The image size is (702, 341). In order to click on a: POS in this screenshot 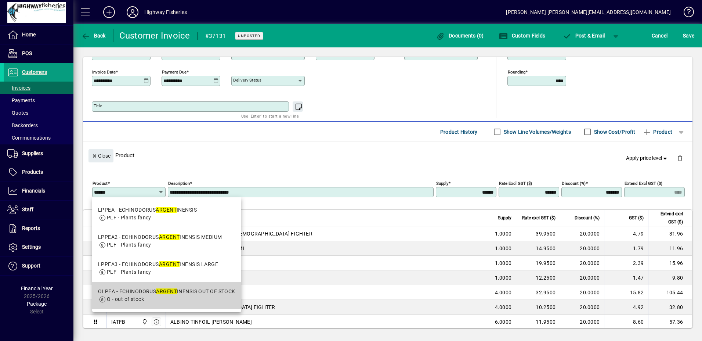, I will do `click(39, 54)`.